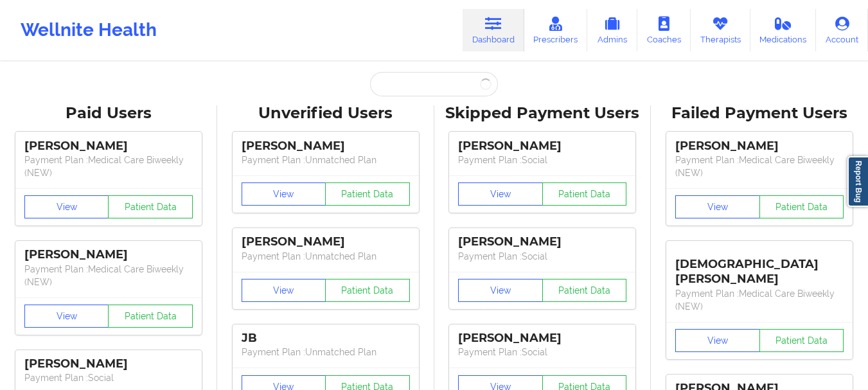 The width and height of the screenshot is (868, 390). I want to click on div: Failed Payment Users, so click(759, 113).